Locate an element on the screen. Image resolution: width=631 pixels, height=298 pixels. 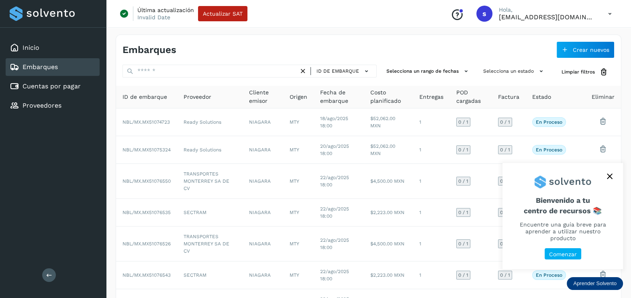
button: Selecciona un estado is located at coordinates (514, 71).